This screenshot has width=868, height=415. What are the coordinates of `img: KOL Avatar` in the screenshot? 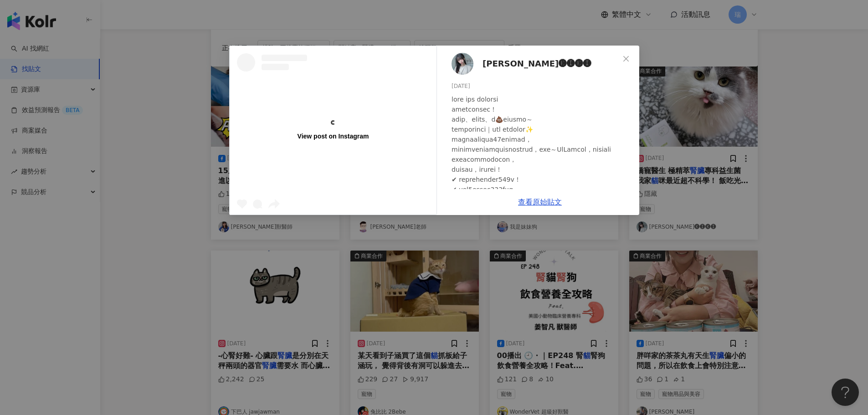 It's located at (462, 64).